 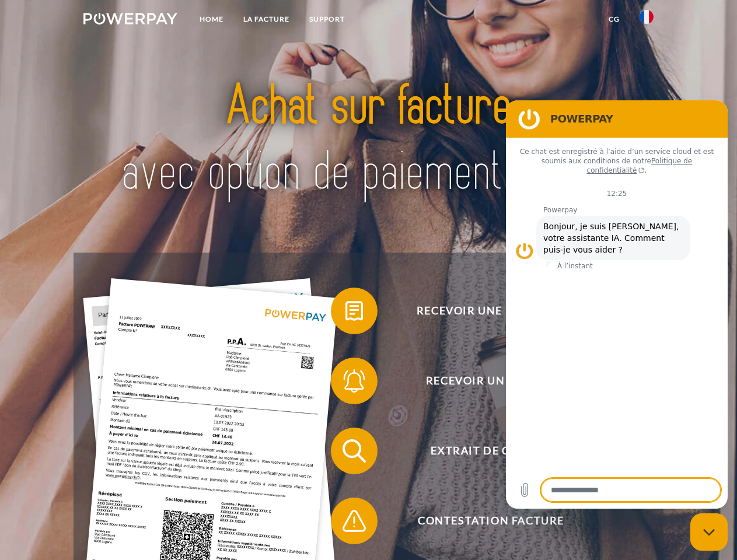 What do you see at coordinates (134, 70) in the screenshot?
I see `svg: (s’ouvre dans un nouvel onglet)` at bounding box center [134, 70].